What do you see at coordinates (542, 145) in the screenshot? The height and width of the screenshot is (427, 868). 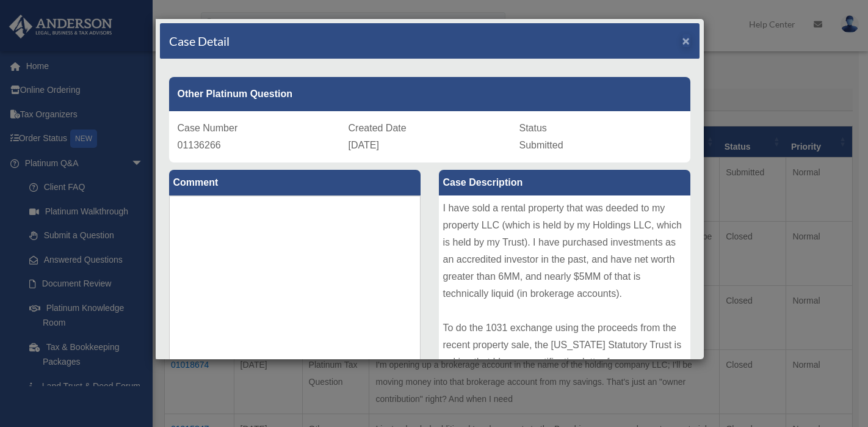 I see `span: Submitted` at bounding box center [542, 145].